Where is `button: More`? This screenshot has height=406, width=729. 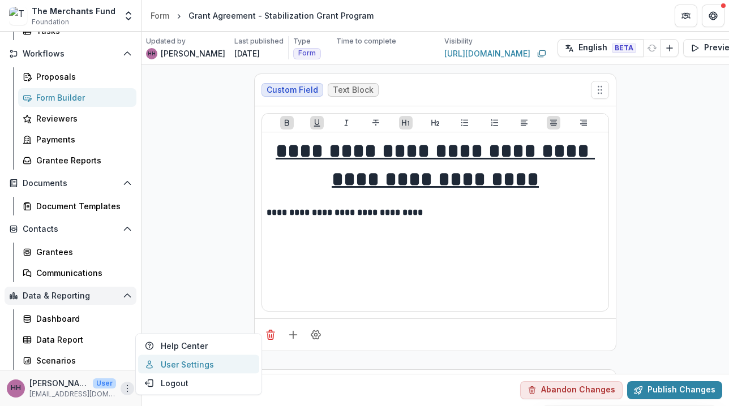 button: More is located at coordinates (127, 389).